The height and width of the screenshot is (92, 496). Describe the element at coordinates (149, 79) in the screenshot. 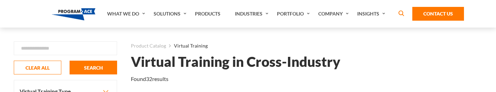

I see `em: 32` at that location.